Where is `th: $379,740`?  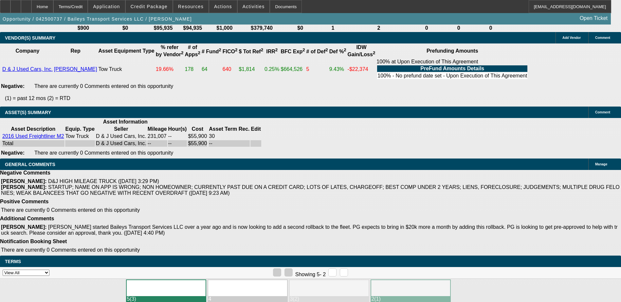 th: $379,740 is located at coordinates (261, 28).